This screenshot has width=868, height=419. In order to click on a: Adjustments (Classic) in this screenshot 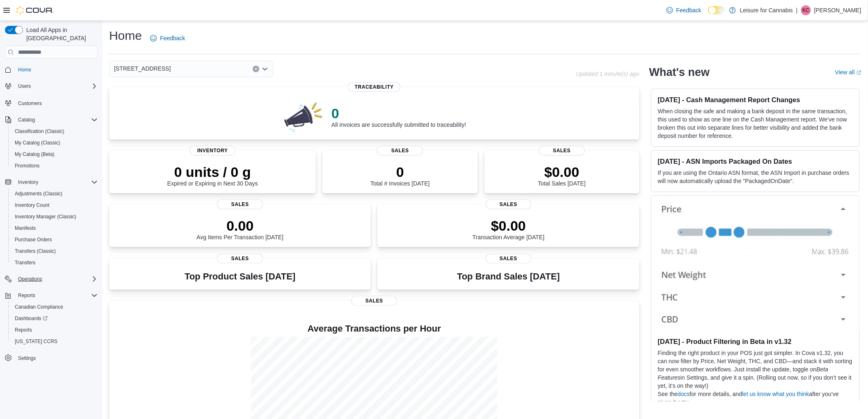, I will do `click(39, 194)`.